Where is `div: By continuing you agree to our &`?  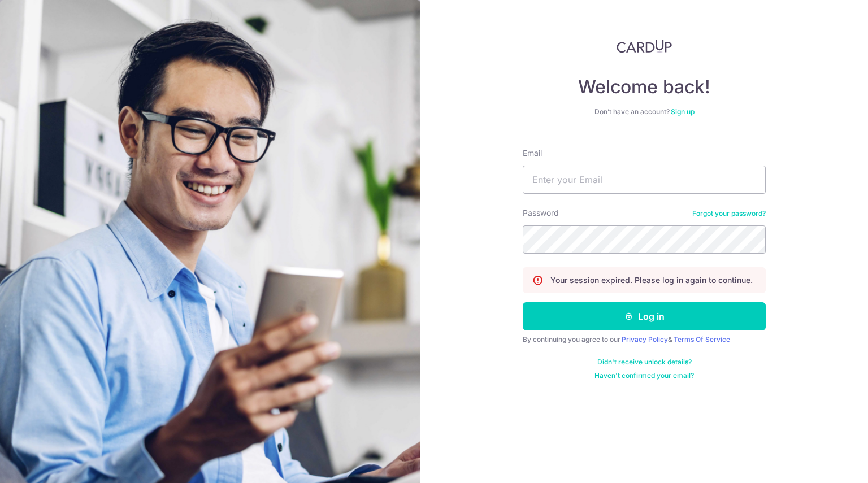
div: By continuing you agree to our & is located at coordinates (644, 339).